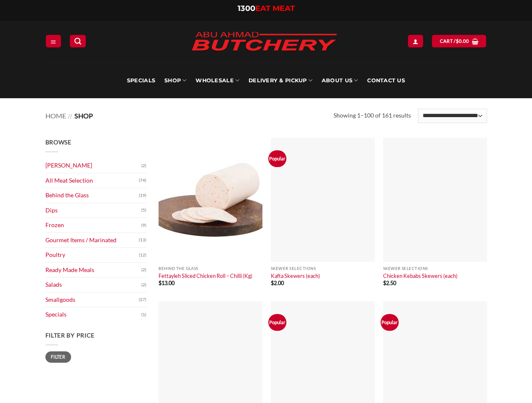  What do you see at coordinates (93, 270) in the screenshot?
I see `a: Ready Made Meals` at bounding box center [93, 270].